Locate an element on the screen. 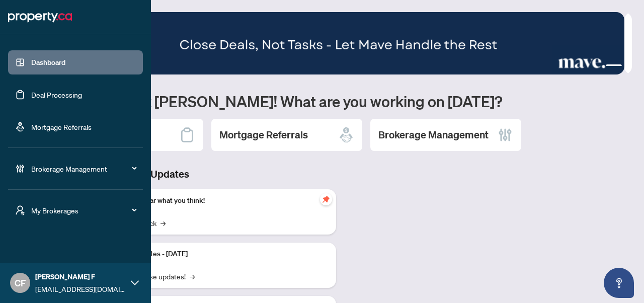 This screenshot has height=303, width=644. button: 3 is located at coordinates (614, 66).